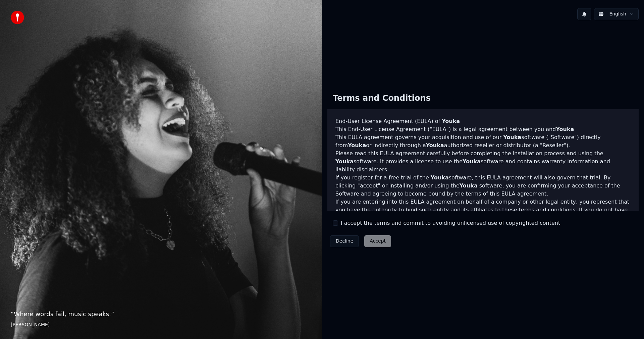 This screenshot has width=644, height=339. What do you see at coordinates (382, 99) in the screenshot?
I see `div: Terms and Conditions` at bounding box center [382, 99].